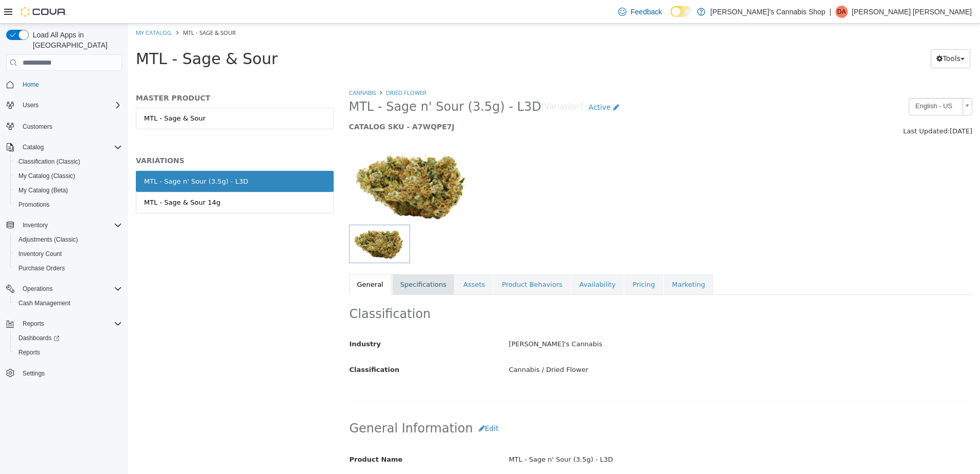 This screenshot has height=474, width=980. What do you see at coordinates (43, 191) in the screenshot?
I see `span: My Catalog (Beta)` at bounding box center [43, 191].